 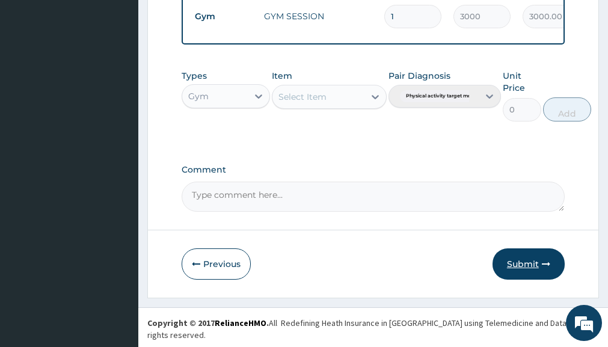 What do you see at coordinates (419, 76) in the screenshot?
I see `label: Pair Diagnosis` at bounding box center [419, 76].